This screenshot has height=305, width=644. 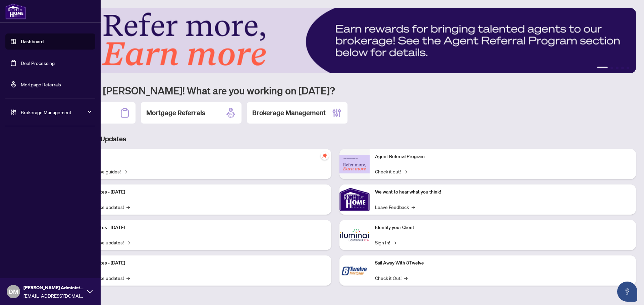 What do you see at coordinates (176, 113) in the screenshot?
I see `h2: Mortgage Referrals` at bounding box center [176, 113].